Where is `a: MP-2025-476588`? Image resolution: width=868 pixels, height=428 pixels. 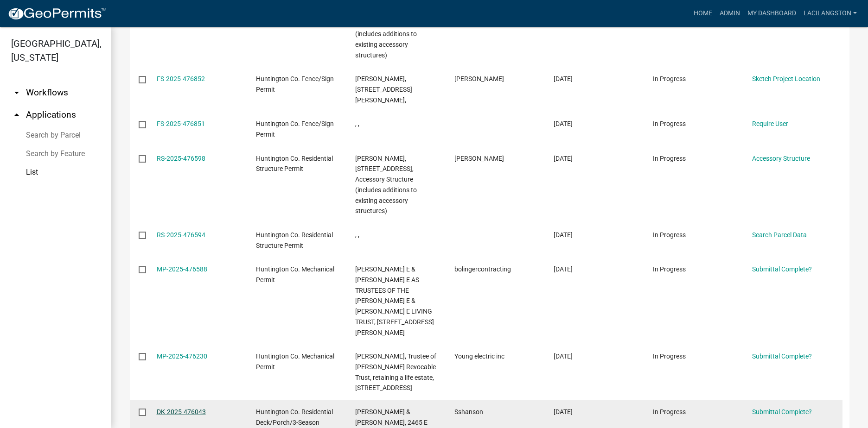 a: MP-2025-476588 is located at coordinates (182, 269).